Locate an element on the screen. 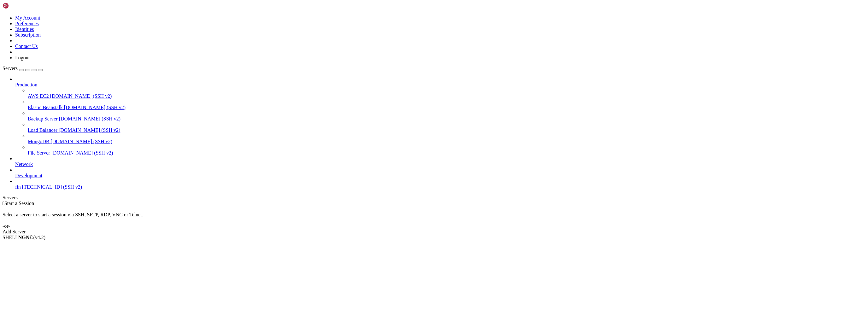 The width and height of the screenshot is (868, 334). div: Add Server is located at coordinates (434, 232).